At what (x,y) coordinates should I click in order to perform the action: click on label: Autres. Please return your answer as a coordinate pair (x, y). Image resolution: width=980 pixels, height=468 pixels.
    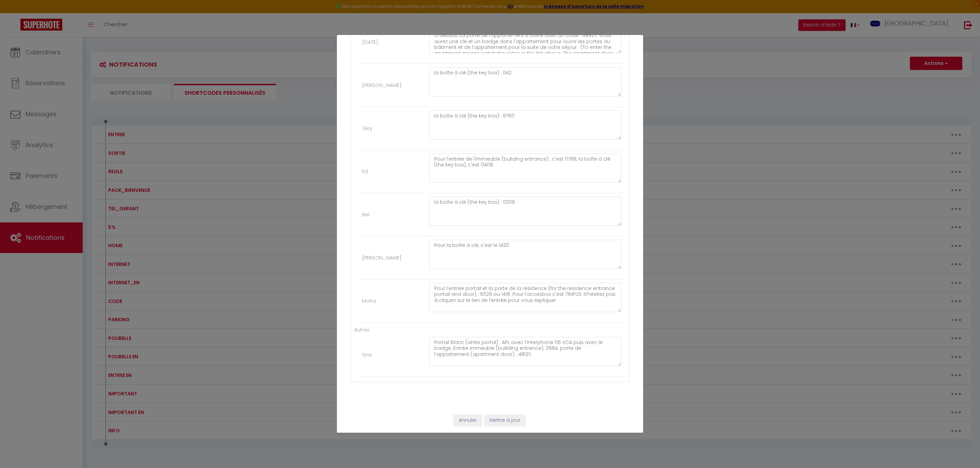
    Looking at the image, I should click on (361, 330).